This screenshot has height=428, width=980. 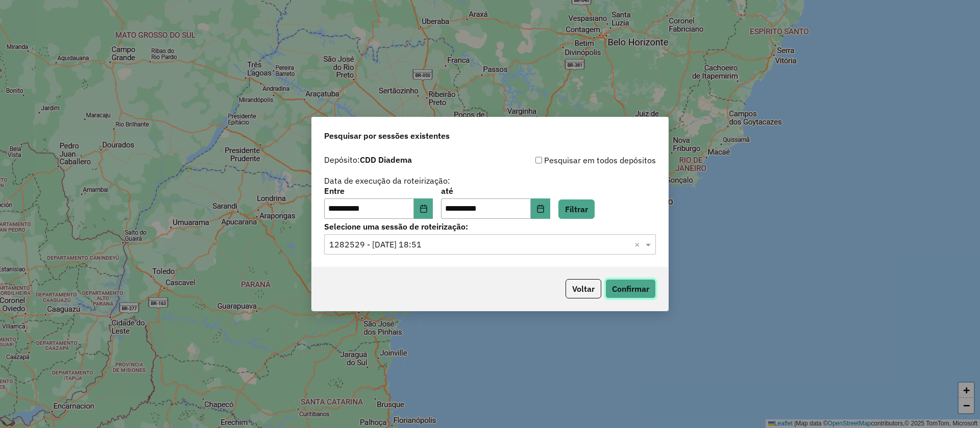 What do you see at coordinates (368, 160) in the screenshot?
I see `label: Depósito:` at bounding box center [368, 160].